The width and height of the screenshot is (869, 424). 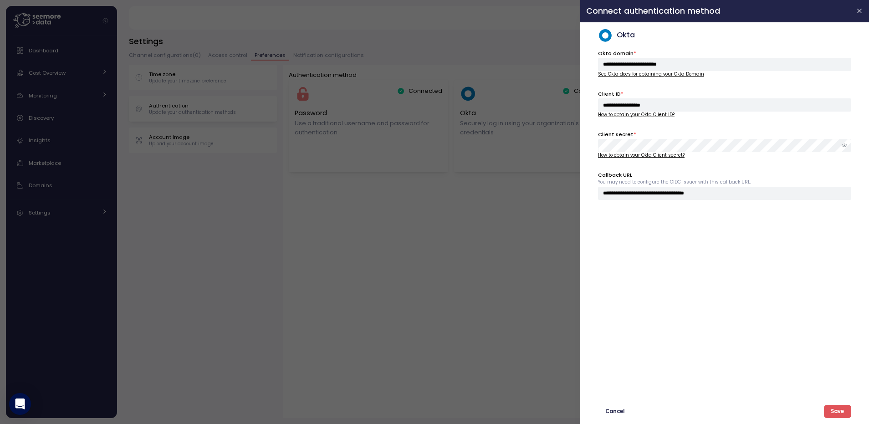 What do you see at coordinates (718, 11) in the screenshot?
I see `h2: Connect authentication method` at bounding box center [718, 11].